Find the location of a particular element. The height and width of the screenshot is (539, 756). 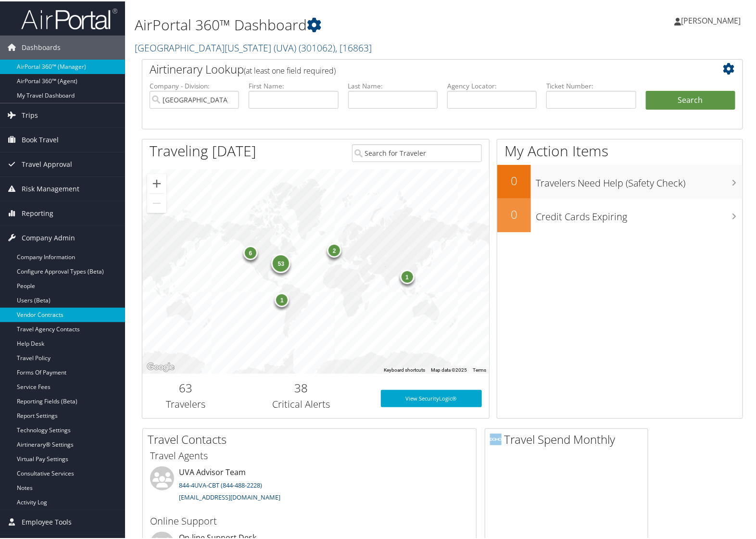

h2: Airtinerary Lookup is located at coordinates (417, 67).